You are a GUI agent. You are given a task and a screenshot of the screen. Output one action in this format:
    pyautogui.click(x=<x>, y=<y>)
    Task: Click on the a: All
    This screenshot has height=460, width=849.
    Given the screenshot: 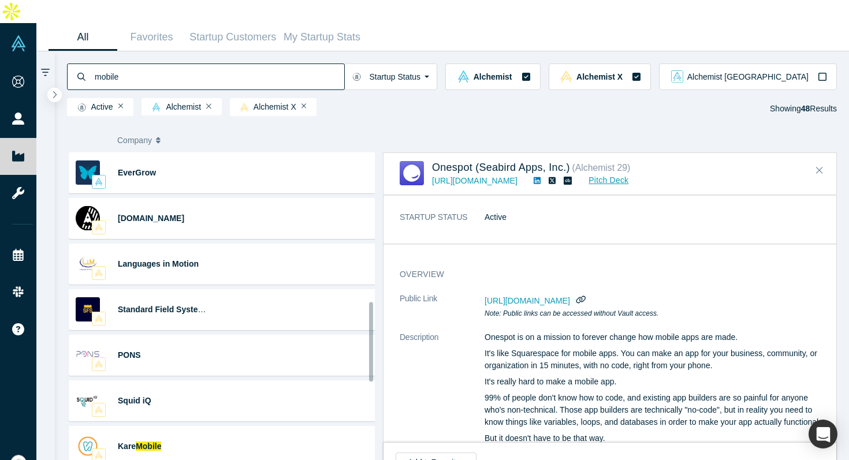 What is the action you would take?
    pyautogui.click(x=83, y=37)
    